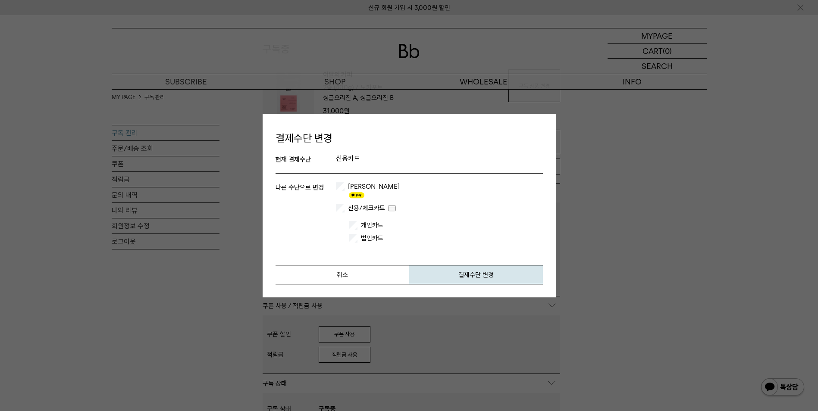 The image size is (818, 411). What do you see at coordinates (372, 208) in the screenshot?
I see `label: 신용/체크카드` at bounding box center [372, 208].